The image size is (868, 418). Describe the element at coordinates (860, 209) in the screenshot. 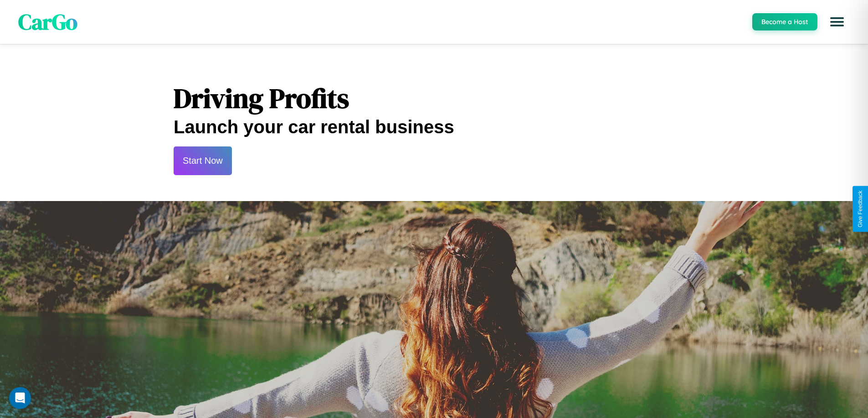

I see `div: Give Feedback` at that location.